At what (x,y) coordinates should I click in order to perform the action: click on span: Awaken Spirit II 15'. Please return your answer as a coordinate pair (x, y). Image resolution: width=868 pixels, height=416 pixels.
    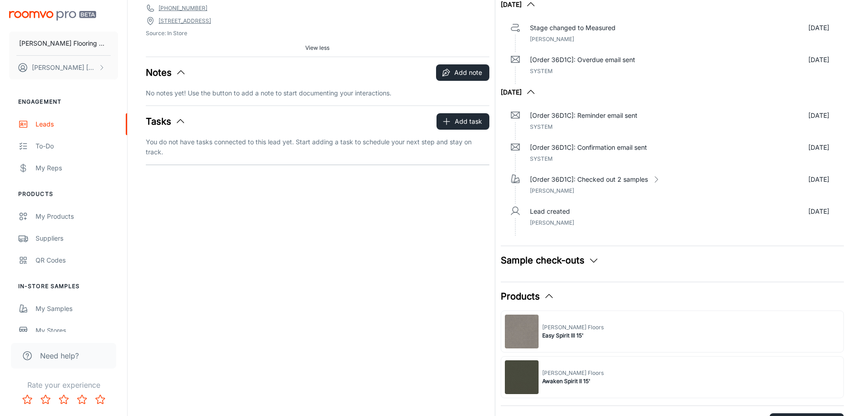
    Looking at the image, I should click on (573, 381).